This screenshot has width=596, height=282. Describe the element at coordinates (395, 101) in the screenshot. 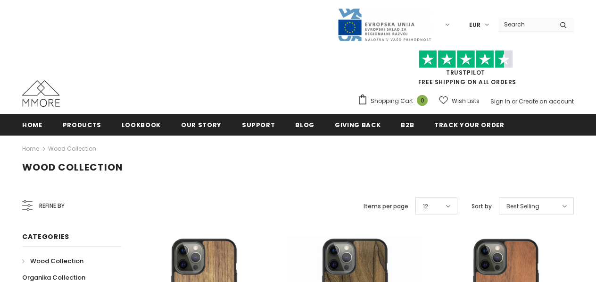

I see `a: Shopping Cart 0` at that location.